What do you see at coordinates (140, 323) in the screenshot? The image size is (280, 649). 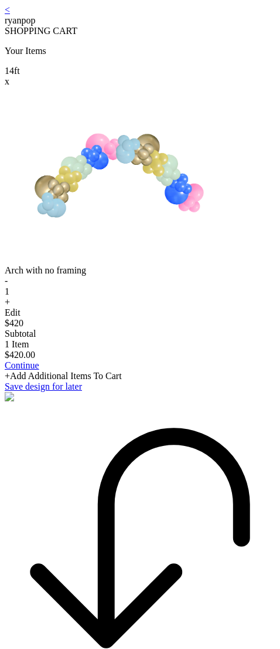 I see `div: $420` at bounding box center [140, 323].